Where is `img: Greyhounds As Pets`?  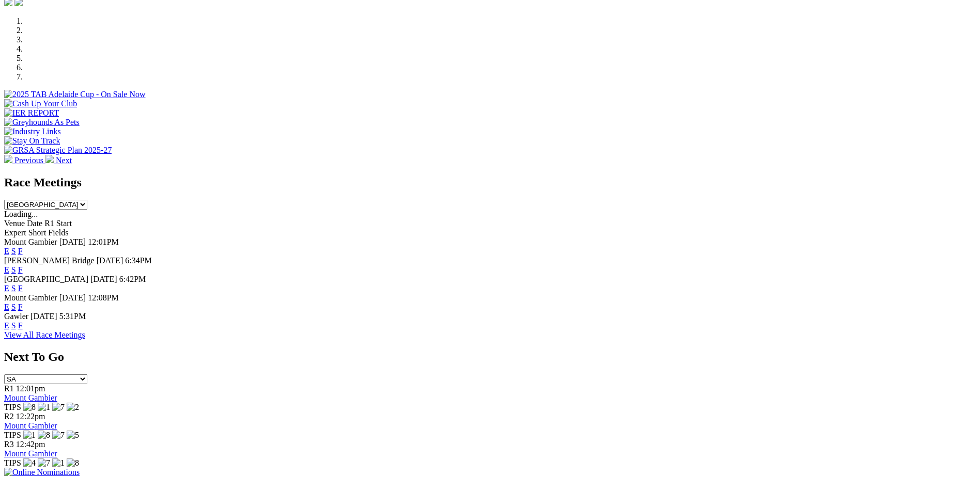 img: Greyhounds As Pets is located at coordinates (42, 122).